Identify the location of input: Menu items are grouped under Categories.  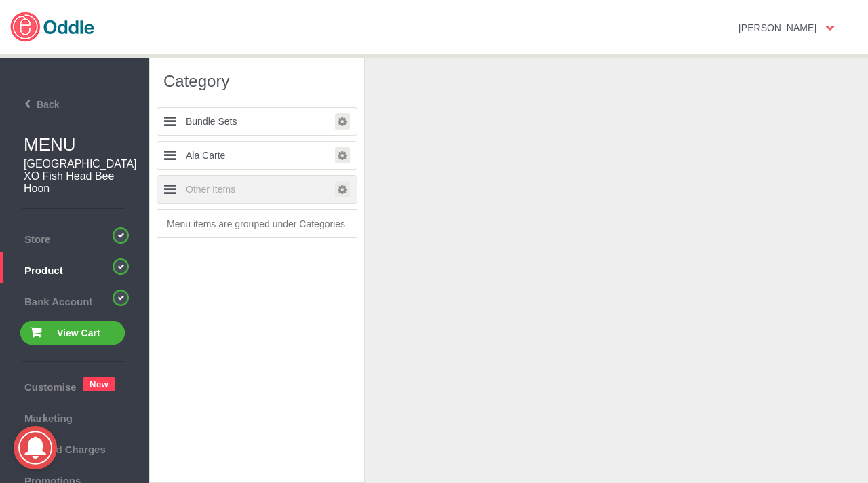
(257, 223).